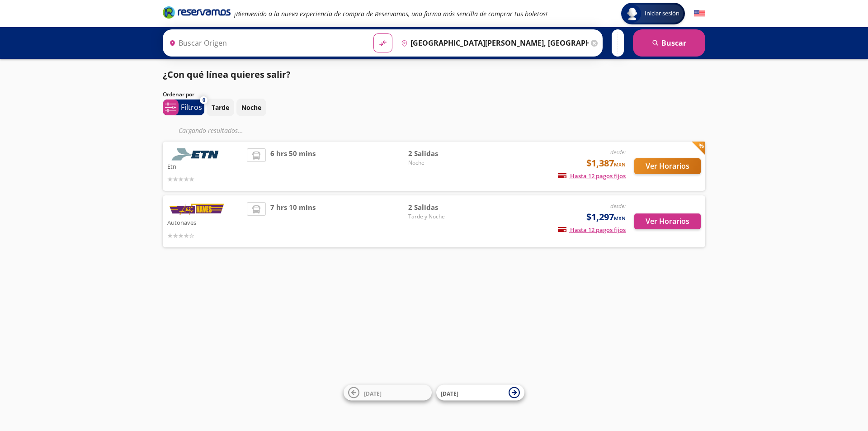 The image size is (868, 431). Describe the element at coordinates (293, 221) in the screenshot. I see `span: 7 hrs 10 mins` at that location.